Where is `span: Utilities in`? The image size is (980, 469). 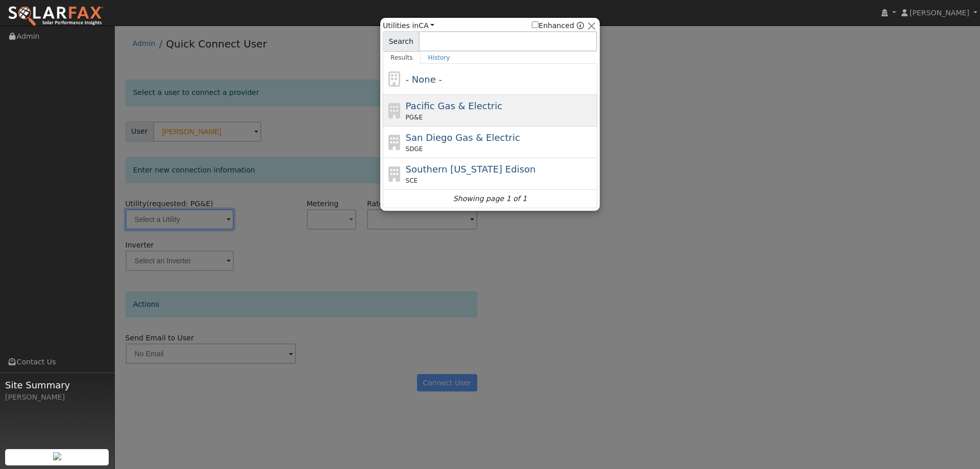 span: Utilities in is located at coordinates (408, 26).